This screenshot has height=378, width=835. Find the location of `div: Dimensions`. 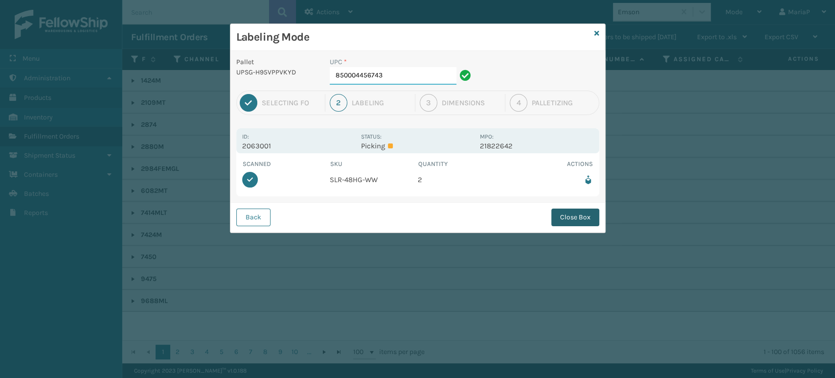

div: Dimensions is located at coordinates (471, 103).